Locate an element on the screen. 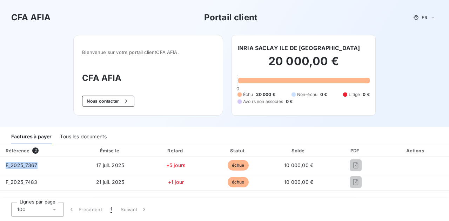 Image resolution: width=449 pixels, height=221 pixels. span: FR is located at coordinates (424, 18).